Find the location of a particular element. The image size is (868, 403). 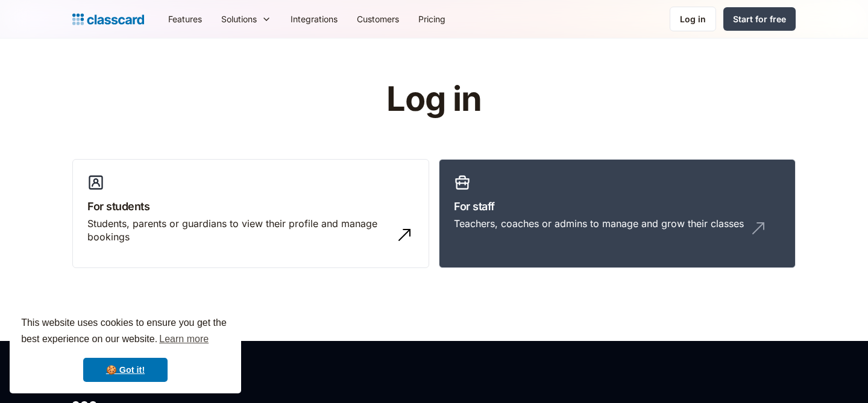

a: Features is located at coordinates (185, 19).